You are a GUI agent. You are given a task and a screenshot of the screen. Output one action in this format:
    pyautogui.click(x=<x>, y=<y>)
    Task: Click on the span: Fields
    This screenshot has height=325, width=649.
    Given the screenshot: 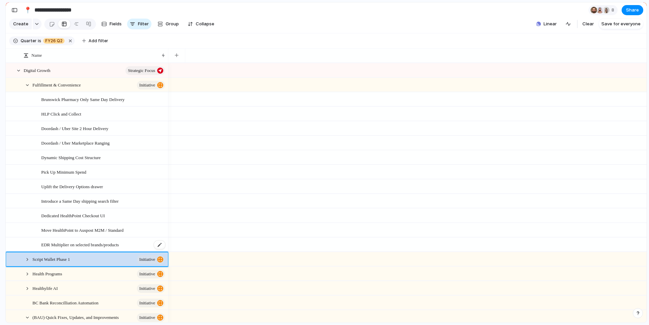 What is the action you would take?
    pyautogui.click(x=116, y=24)
    